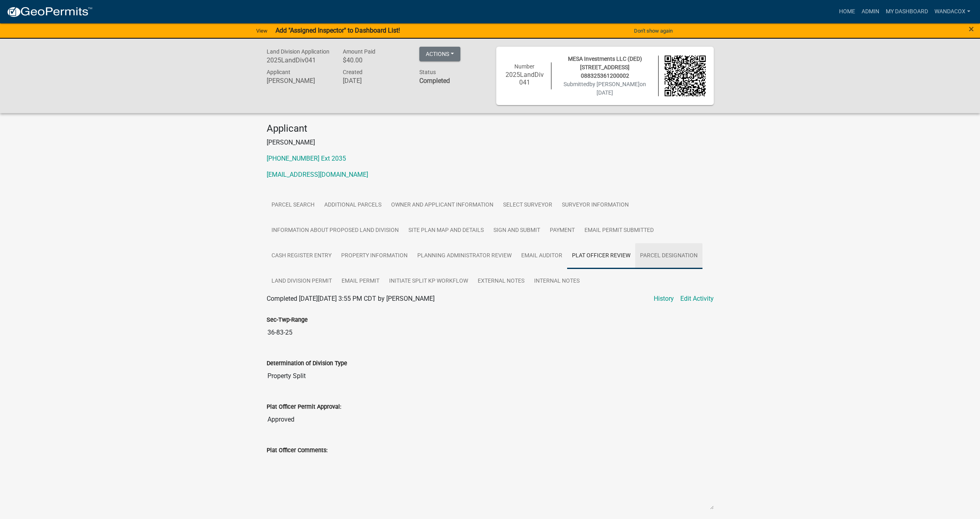 This screenshot has width=980, height=519. Describe the element at coordinates (297, 450) in the screenshot. I see `label: Plat Officer Comments:` at that location.